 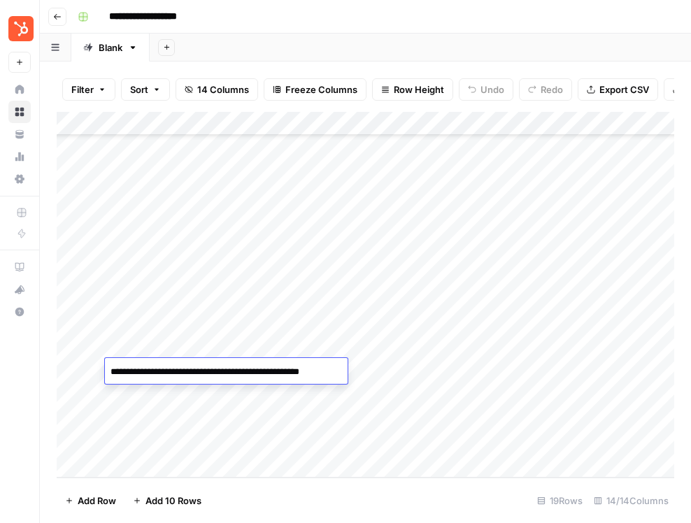 I want to click on button: Add 10 Rows, so click(x=167, y=500).